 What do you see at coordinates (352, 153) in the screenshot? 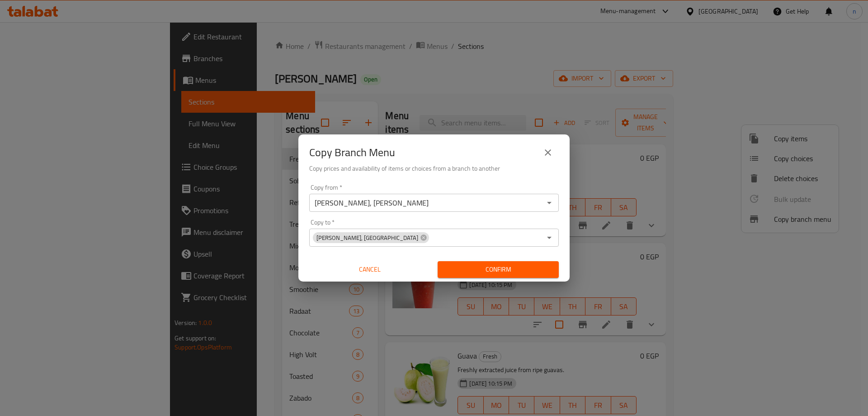
I see `h2: Copy Branch Menu` at bounding box center [352, 153].